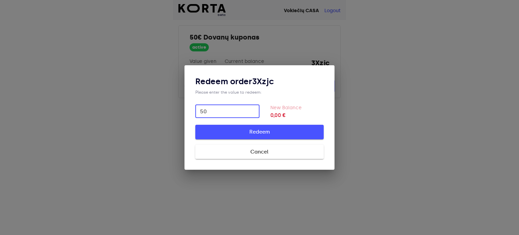 This screenshot has height=235, width=519. Describe the element at coordinates (286, 107) in the screenshot. I see `label: New Balance` at that location.